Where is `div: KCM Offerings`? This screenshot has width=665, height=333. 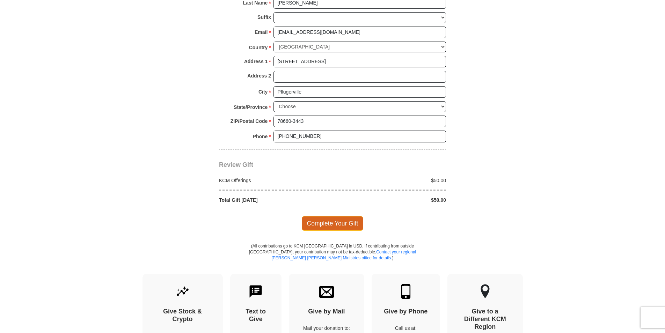
div: KCM Offerings is located at coordinates (274, 181).